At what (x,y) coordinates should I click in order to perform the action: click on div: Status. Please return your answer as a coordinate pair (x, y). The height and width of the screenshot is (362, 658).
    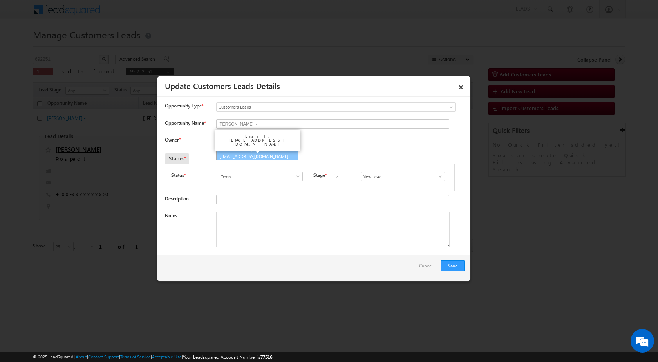
    Looking at the image, I should click on (177, 158).